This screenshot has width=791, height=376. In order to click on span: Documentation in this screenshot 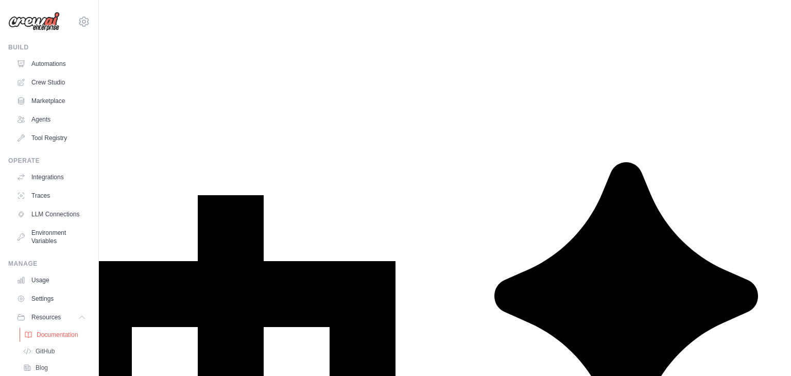, I will do `click(57, 335)`.